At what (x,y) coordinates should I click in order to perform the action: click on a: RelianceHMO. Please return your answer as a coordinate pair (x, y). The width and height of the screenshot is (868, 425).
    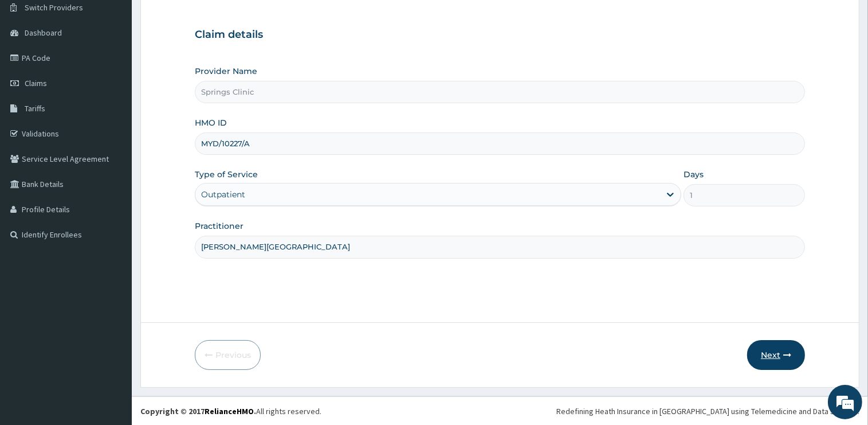
    Looking at the image, I should click on (229, 411).